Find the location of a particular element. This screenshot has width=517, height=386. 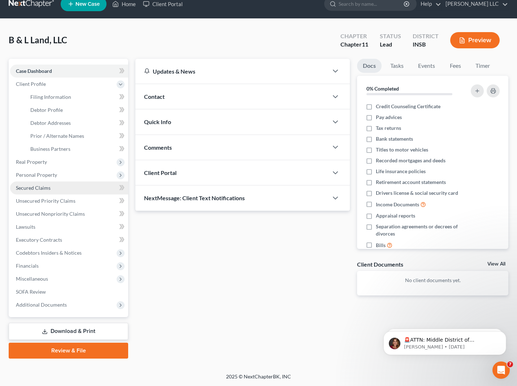

span: Bank statements is located at coordinates (394, 139).